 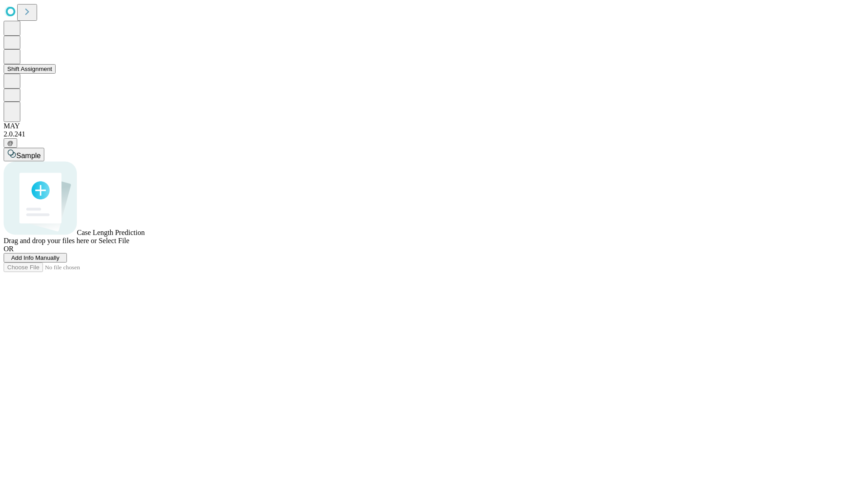 I want to click on span: Sample, so click(x=29, y=155).